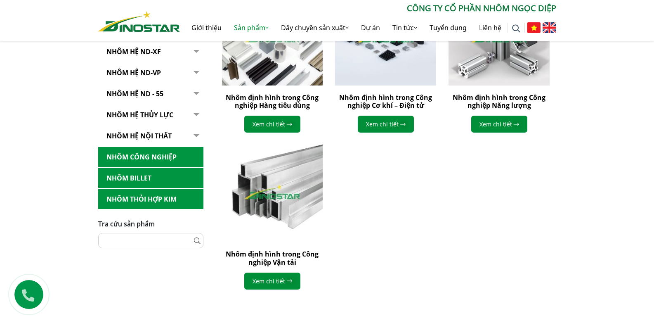  Describe the element at coordinates (126, 224) in the screenshot. I see `span: Tra cứu sản phẩm` at that location.